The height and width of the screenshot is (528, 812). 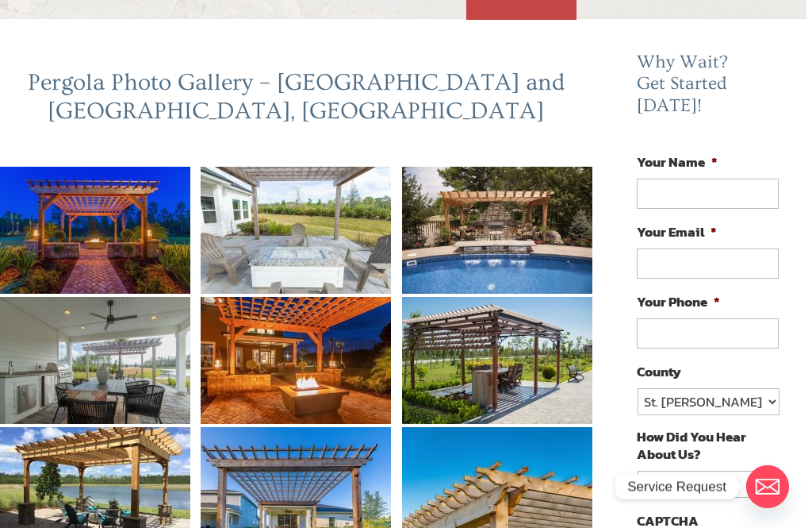 What do you see at coordinates (497, 230) in the screenshot?
I see `img: 3` at bounding box center [497, 230].